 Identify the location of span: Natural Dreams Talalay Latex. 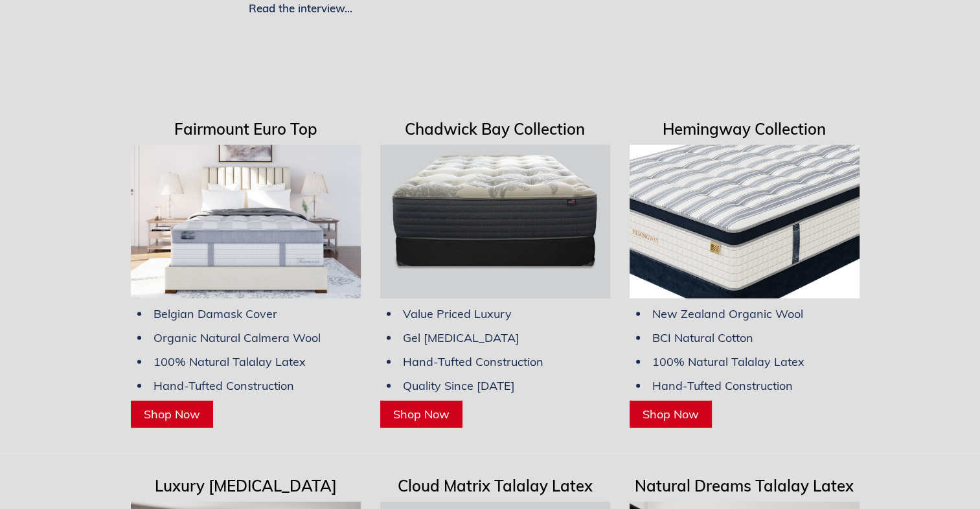
(744, 485).